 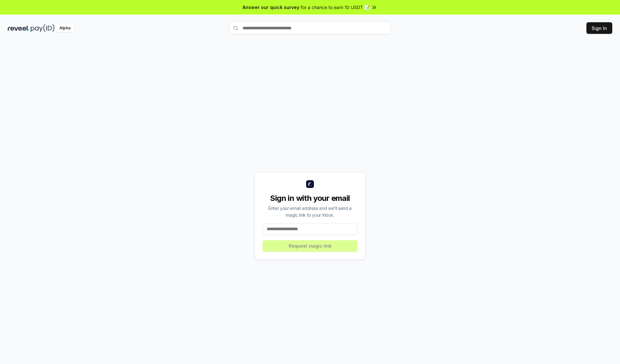 I want to click on img: logo_small, so click(x=310, y=184).